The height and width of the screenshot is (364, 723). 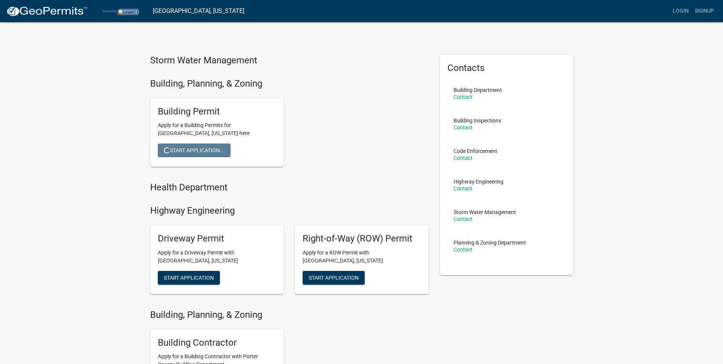 I want to click on h4: Storm Water Management, so click(x=289, y=60).